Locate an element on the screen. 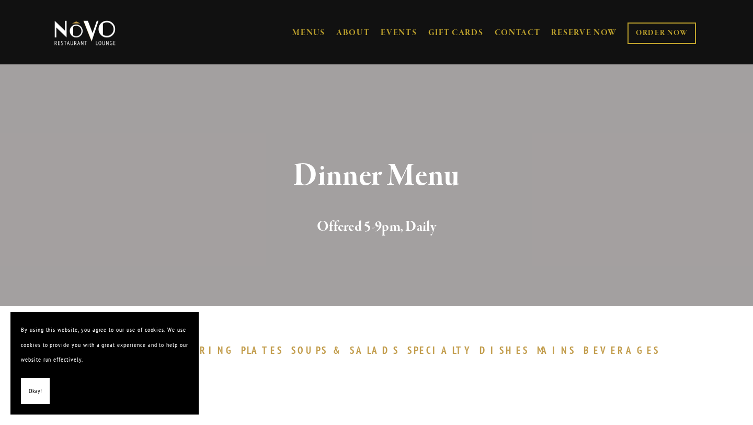  button: Okay! is located at coordinates (35, 391).